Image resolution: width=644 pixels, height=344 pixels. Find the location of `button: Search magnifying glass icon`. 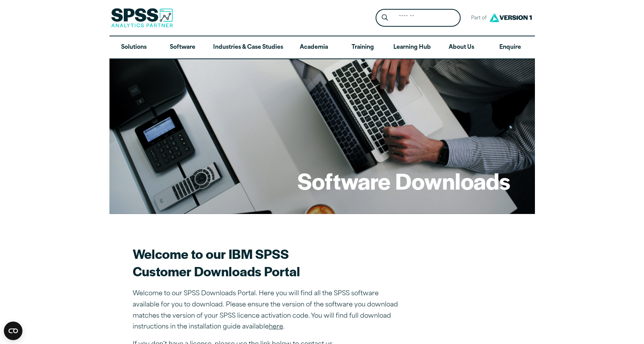

button: Search magnifying glass icon is located at coordinates (385, 18).